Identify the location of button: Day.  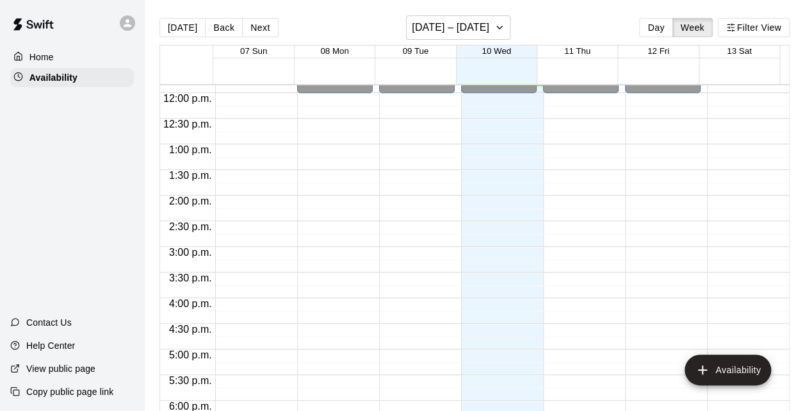
(656, 28).